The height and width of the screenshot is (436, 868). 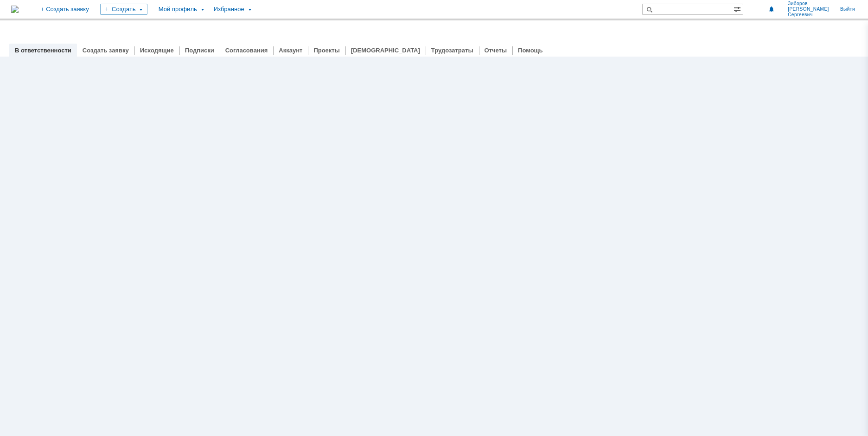 I want to click on a: Исходящие, so click(x=157, y=50).